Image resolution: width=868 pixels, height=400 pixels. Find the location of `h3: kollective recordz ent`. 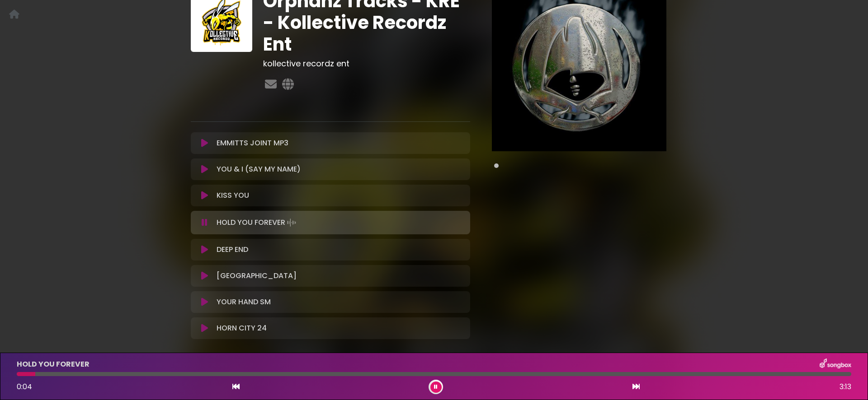

h3: kollective recordz ent is located at coordinates (366, 63).